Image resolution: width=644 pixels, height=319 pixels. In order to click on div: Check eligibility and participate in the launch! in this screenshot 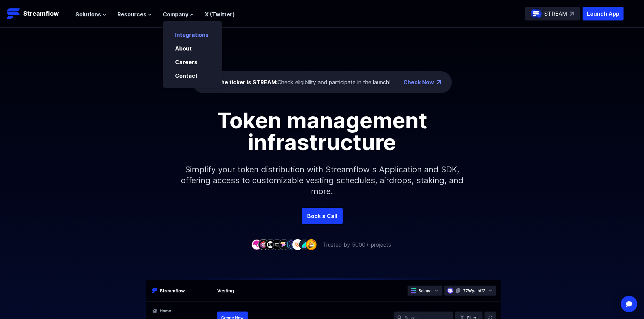, I will do `click(304, 82)`.